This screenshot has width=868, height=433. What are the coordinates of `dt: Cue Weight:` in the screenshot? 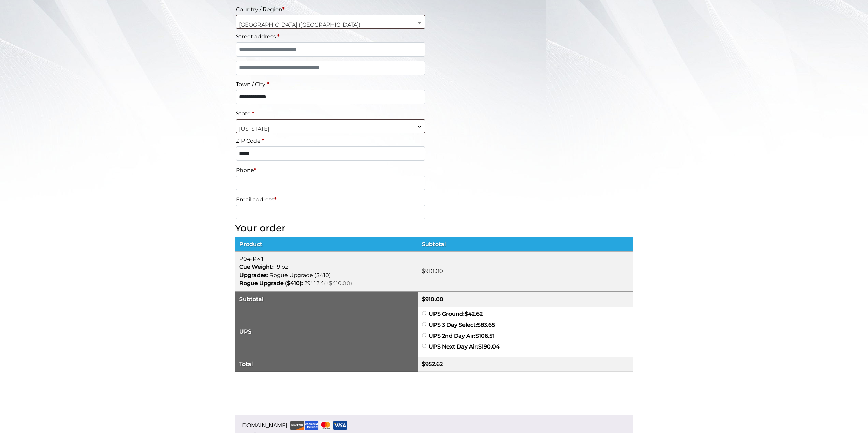 It's located at (256, 267).